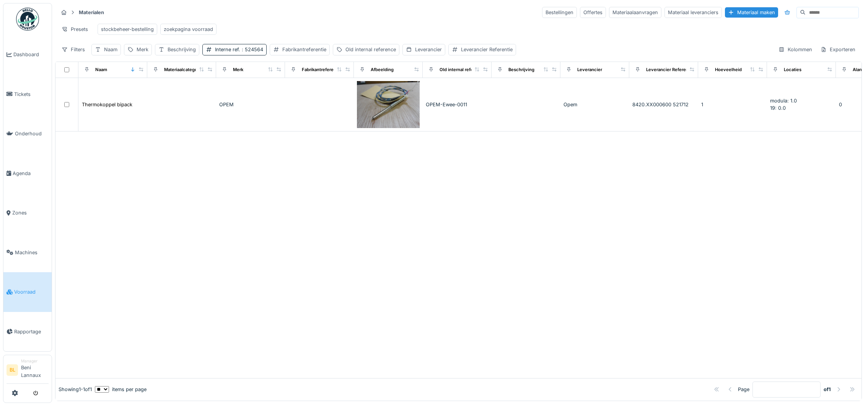 This screenshot has height=406, width=868. Describe the element at coordinates (559, 13) in the screenshot. I see `div: Bestellingen` at that location.